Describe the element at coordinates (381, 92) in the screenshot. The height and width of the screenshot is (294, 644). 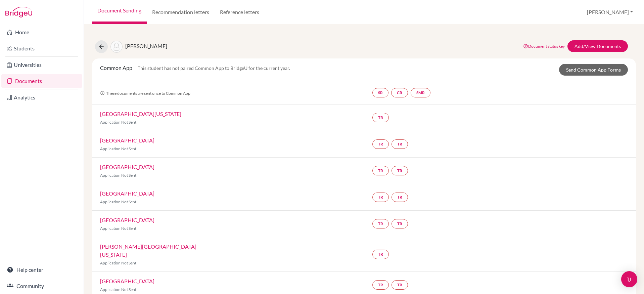
I see `a: SR` at that location.